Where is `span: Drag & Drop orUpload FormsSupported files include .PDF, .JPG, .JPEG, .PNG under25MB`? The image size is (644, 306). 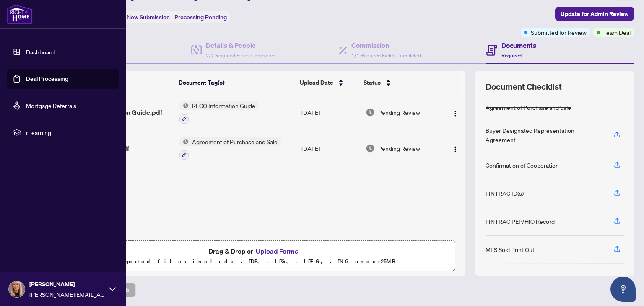 span: Drag & Drop orUpload FormsSupported files include .PDF, .JPG, .JPEG, .PNG under25MB is located at coordinates (254, 256).